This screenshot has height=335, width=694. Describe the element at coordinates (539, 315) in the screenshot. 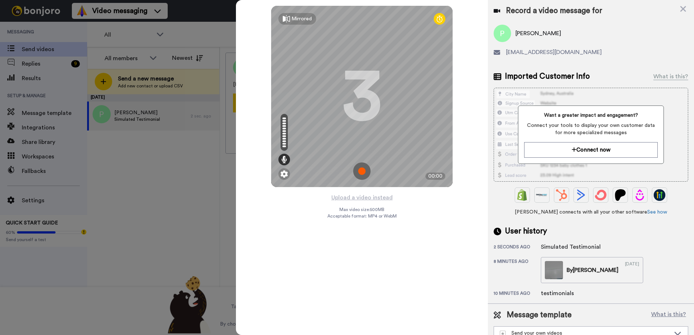

I see `span: Message template` at that location.